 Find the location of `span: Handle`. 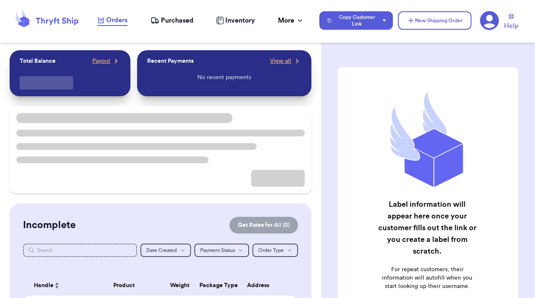

span: Handle is located at coordinates (43, 285).